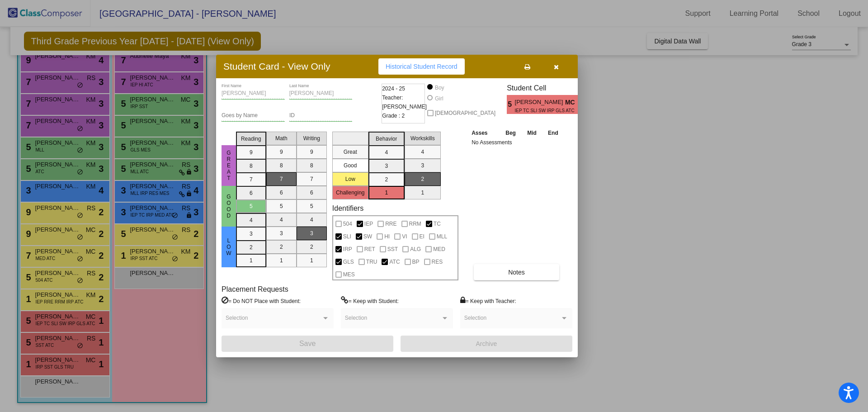  What do you see at coordinates (439, 88) in the screenshot?
I see `div: Boy` at bounding box center [439, 88].